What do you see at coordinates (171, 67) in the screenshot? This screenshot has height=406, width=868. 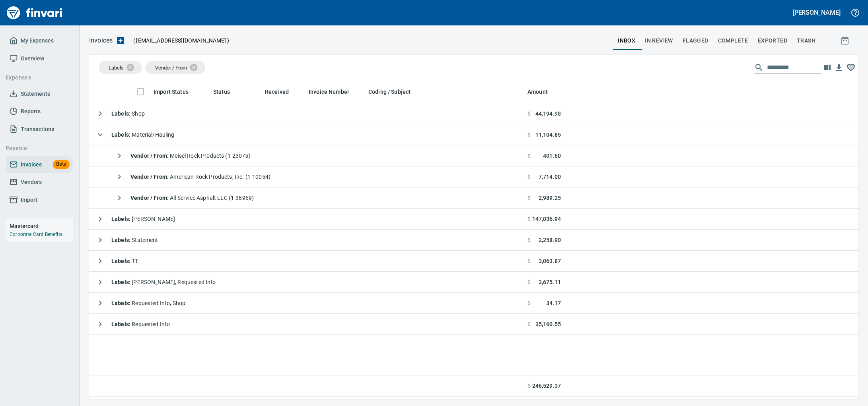 I see `span: Vendor / From` at bounding box center [171, 67].